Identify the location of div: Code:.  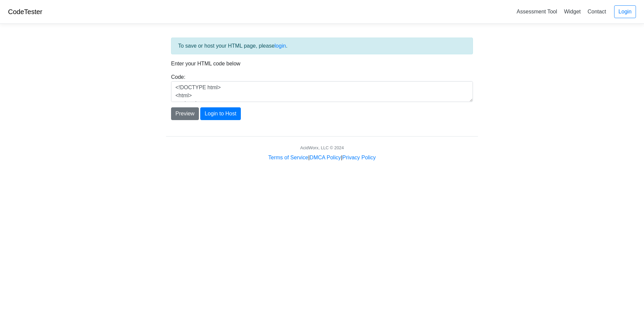
(322, 88).